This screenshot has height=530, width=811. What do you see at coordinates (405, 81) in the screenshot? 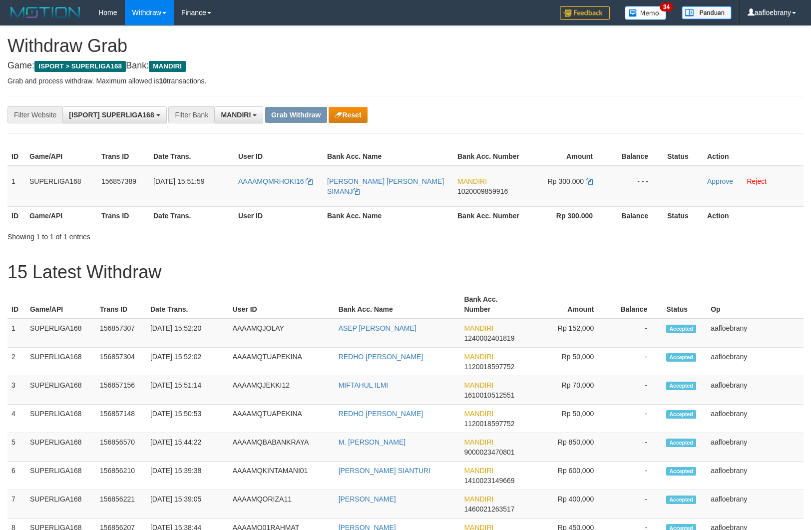
I see `p: Grab and process withdraw. Maximum allowed is transactions.` at bounding box center [405, 81].